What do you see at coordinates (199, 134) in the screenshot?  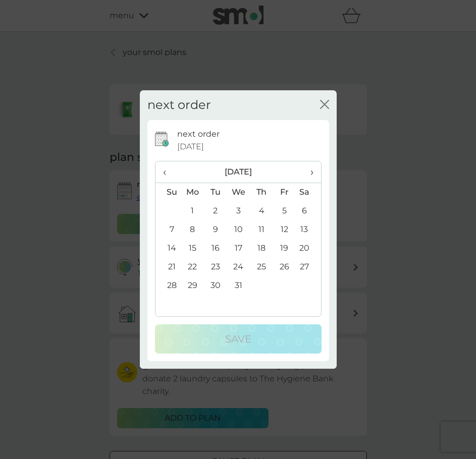 I see `p: next order` at bounding box center [199, 134].